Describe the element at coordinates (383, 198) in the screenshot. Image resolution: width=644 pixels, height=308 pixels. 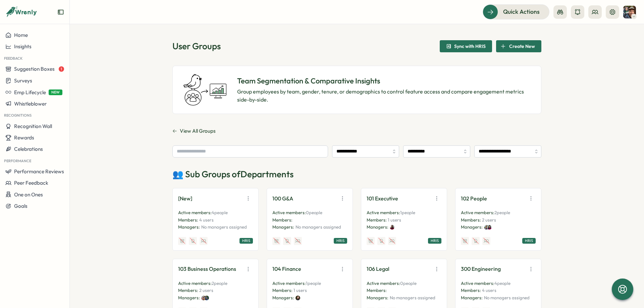
I see `p: 101 Executive` at that location.